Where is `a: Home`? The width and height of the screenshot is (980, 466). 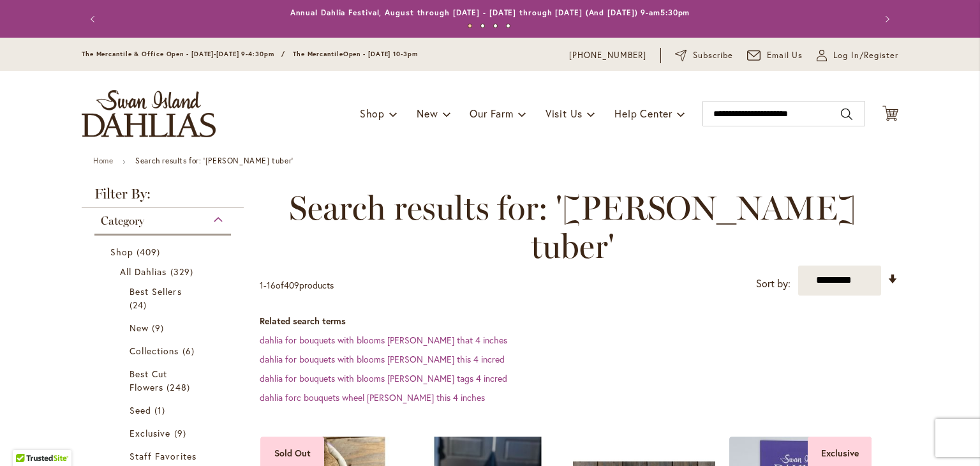
a: Home is located at coordinates (103, 160).